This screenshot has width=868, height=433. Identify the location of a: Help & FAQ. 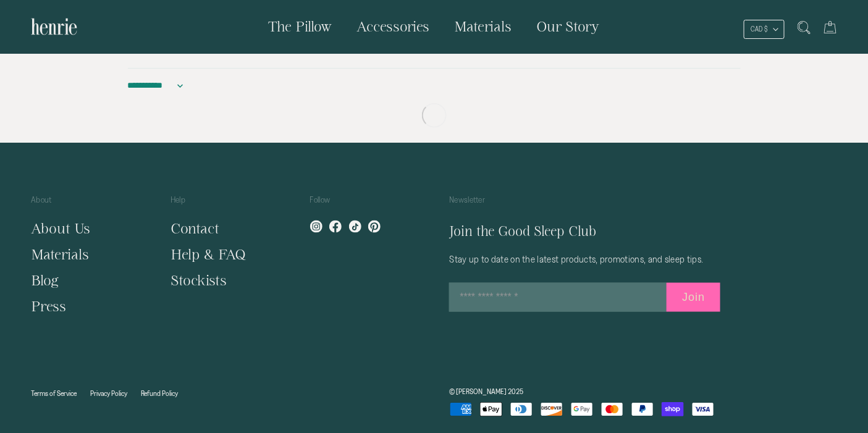
(208, 254).